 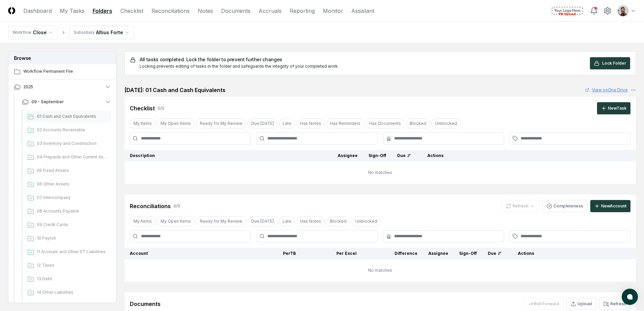 I want to click on span: 06 Other Assets, so click(x=73, y=184).